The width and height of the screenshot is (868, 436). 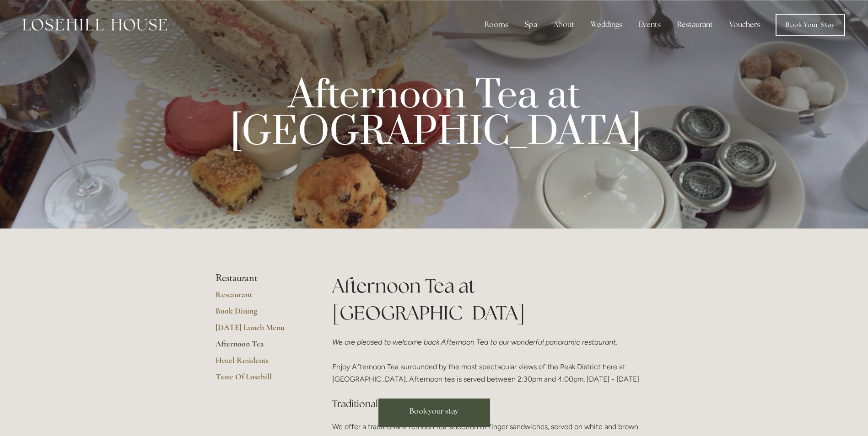 What do you see at coordinates (259, 279) in the screenshot?
I see `li: Restaurant` at bounding box center [259, 279].